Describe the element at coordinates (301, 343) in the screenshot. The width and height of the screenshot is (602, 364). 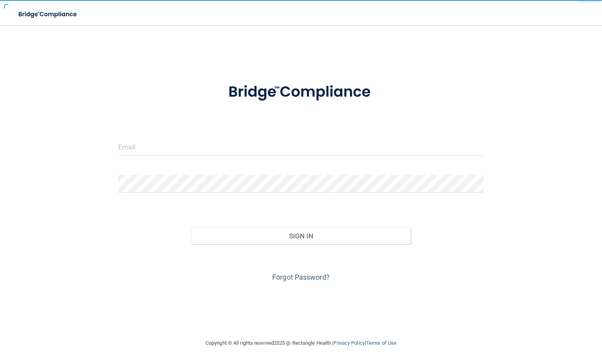
I see `div: Copyright © All rights reserved 2025 @ Rectangle Health | |` at that location.